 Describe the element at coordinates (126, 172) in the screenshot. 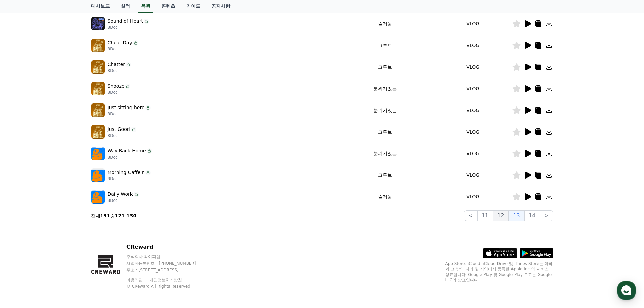

I see `p: Morning Caffein` at that location.